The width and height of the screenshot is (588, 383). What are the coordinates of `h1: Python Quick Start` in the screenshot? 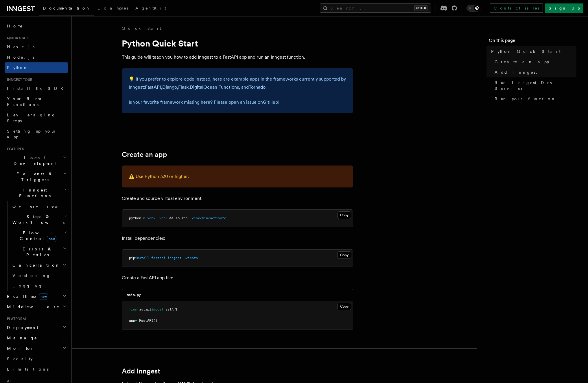 It's located at (237, 44).